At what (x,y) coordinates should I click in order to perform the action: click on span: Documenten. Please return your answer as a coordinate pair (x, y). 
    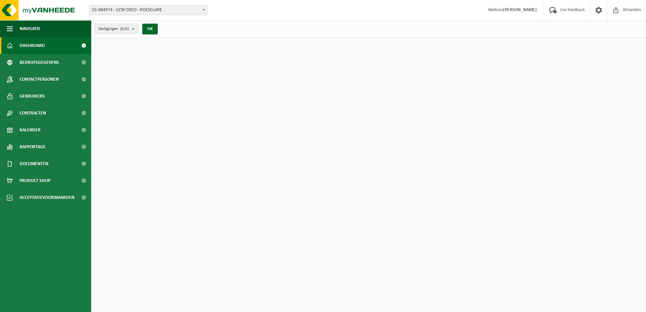
    Looking at the image, I should click on (34, 164).